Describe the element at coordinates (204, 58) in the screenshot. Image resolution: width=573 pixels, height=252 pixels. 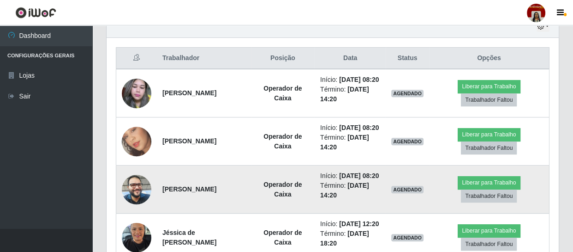
I see `th: Trabalhador` at that location.